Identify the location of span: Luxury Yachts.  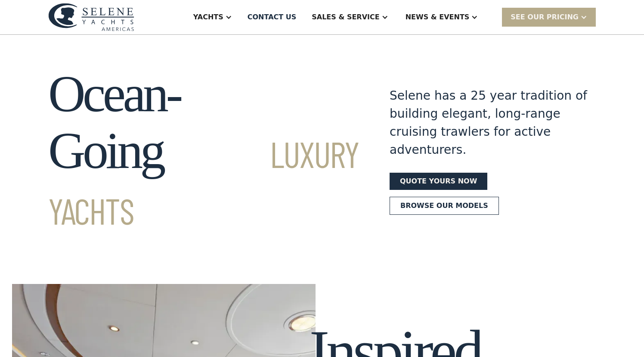
(203, 182).